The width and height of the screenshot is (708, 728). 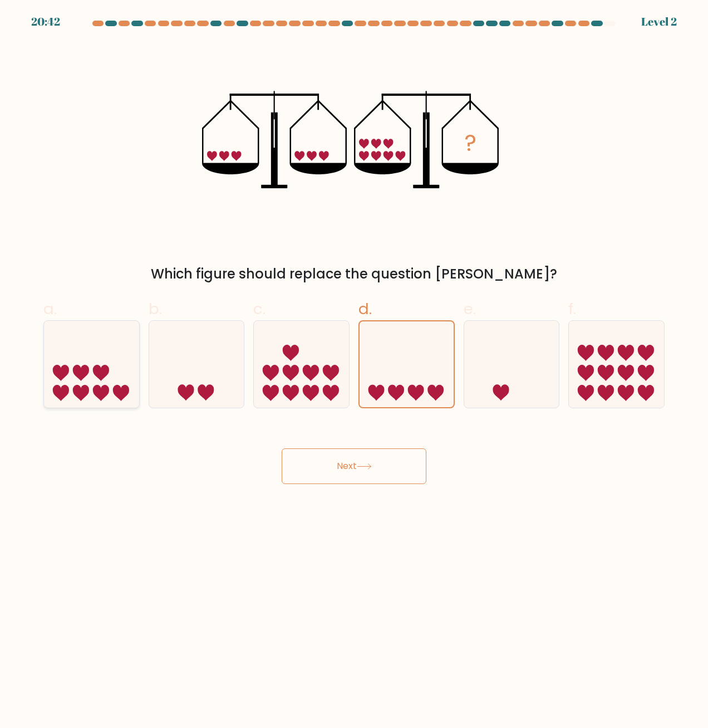 I want to click on span: b., so click(x=155, y=309).